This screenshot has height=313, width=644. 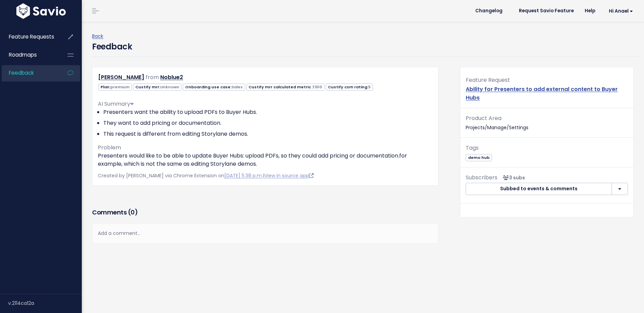 What do you see at coordinates (29, 73) in the screenshot?
I see `a: Feedback` at bounding box center [29, 73].